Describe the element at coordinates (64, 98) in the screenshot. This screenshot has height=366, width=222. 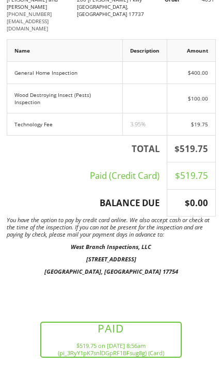
I see `td: Wood Destroying Insect (Pests) Inspection` at that location.